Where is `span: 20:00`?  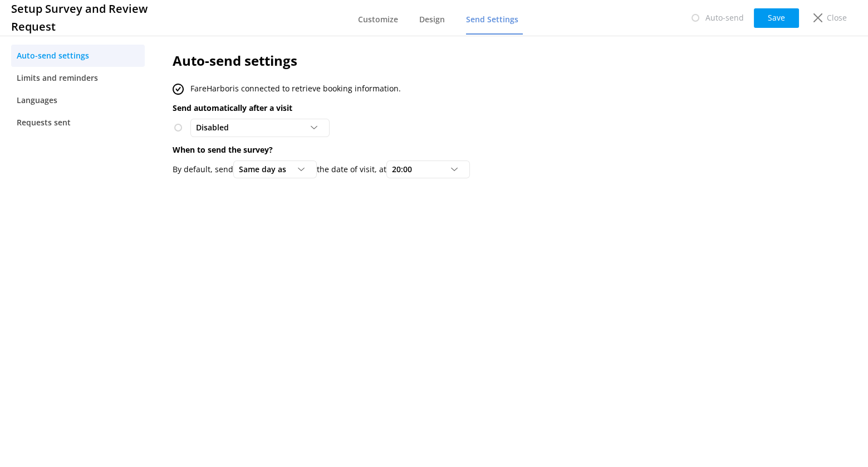
span: 20:00 is located at coordinates (405, 170).